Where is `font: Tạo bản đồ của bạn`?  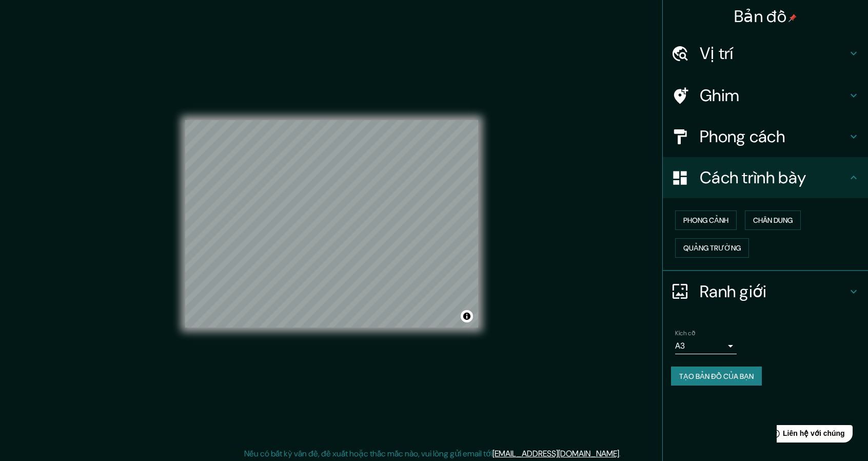
font: Tạo bản đồ của bạn is located at coordinates (717, 376).